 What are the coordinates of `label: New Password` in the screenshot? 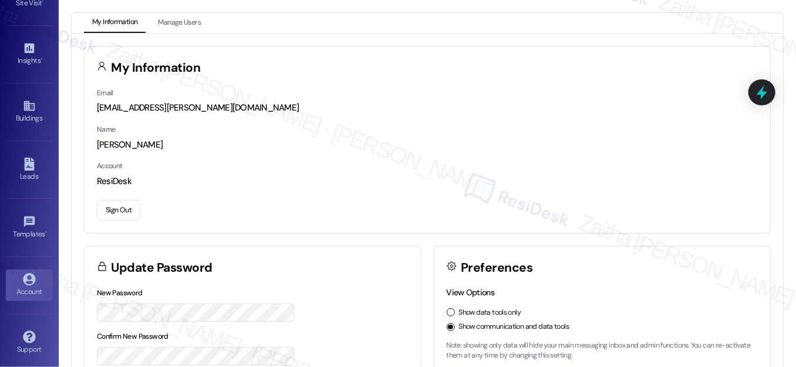 It's located at (120, 293).